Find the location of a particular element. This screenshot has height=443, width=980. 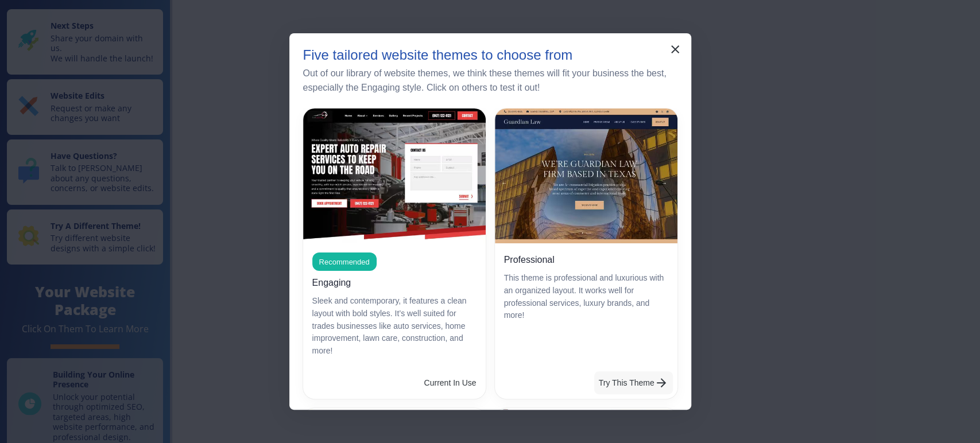

p: This theme is professional and luxurious with an organized layout. It works well for professional... is located at coordinates (586, 297).